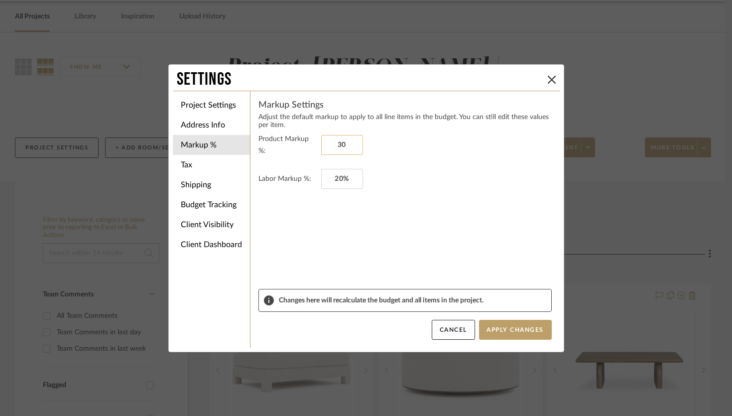  What do you see at coordinates (211, 105) in the screenshot?
I see `li: Project Settings` at bounding box center [211, 105].